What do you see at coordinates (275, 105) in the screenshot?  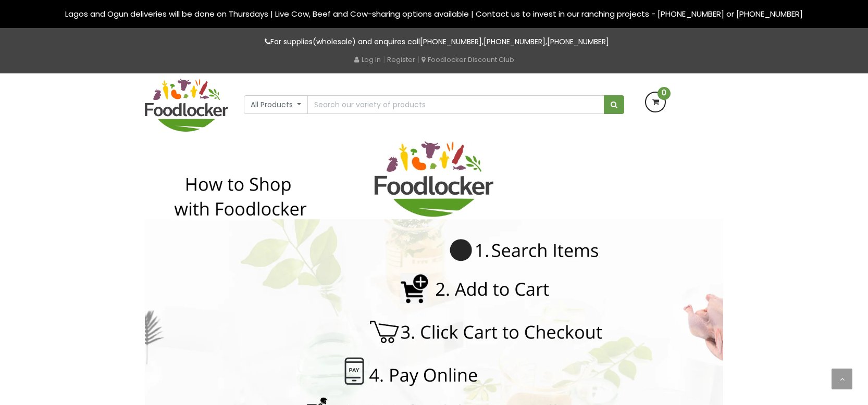 I see `button: All Products` at bounding box center [275, 105].